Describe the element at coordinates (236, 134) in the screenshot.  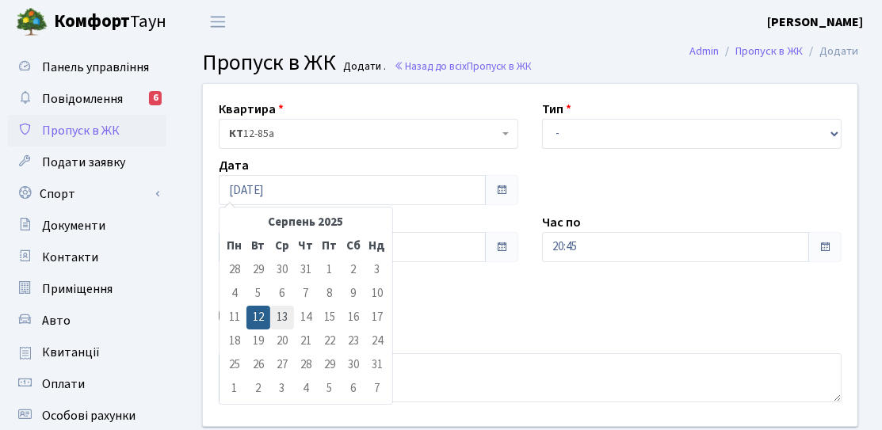
I see `b: КТ` at that location.